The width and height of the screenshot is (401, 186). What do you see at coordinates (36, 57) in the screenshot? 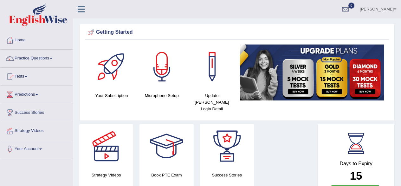
I see `a: Practice Questions` at bounding box center [36, 57].